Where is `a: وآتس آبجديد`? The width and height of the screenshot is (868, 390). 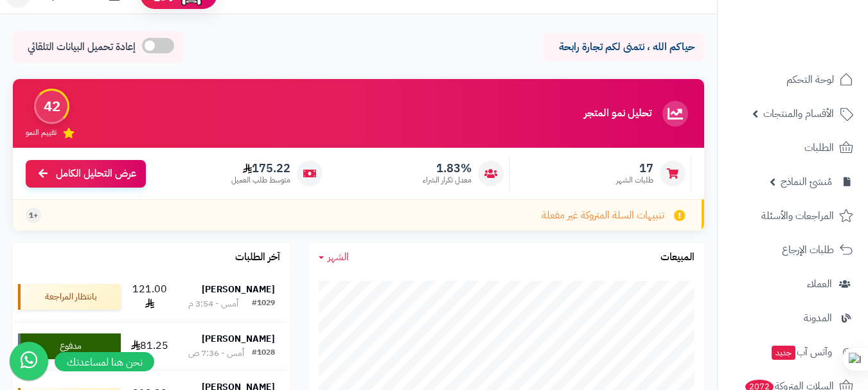 a: وآتس آبجديد is located at coordinates (793, 352).